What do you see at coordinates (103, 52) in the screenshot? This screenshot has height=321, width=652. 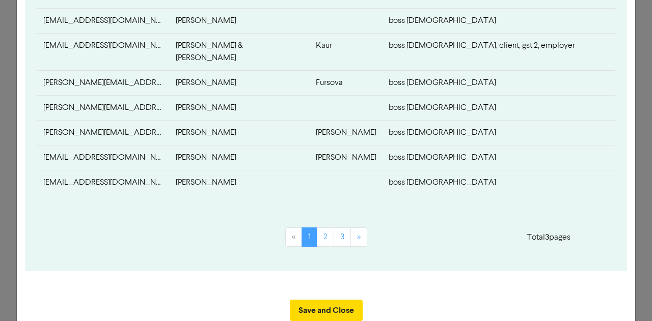 I see `td: info@sustainenergy.nz` at bounding box center [103, 52].